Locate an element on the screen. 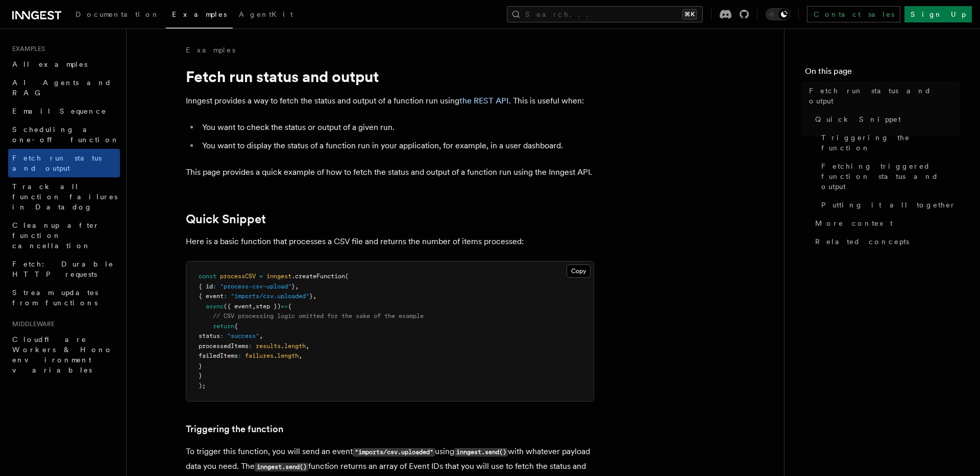 The image size is (980, 476). a: Fetching triggered function status and output is located at coordinates (888, 176).